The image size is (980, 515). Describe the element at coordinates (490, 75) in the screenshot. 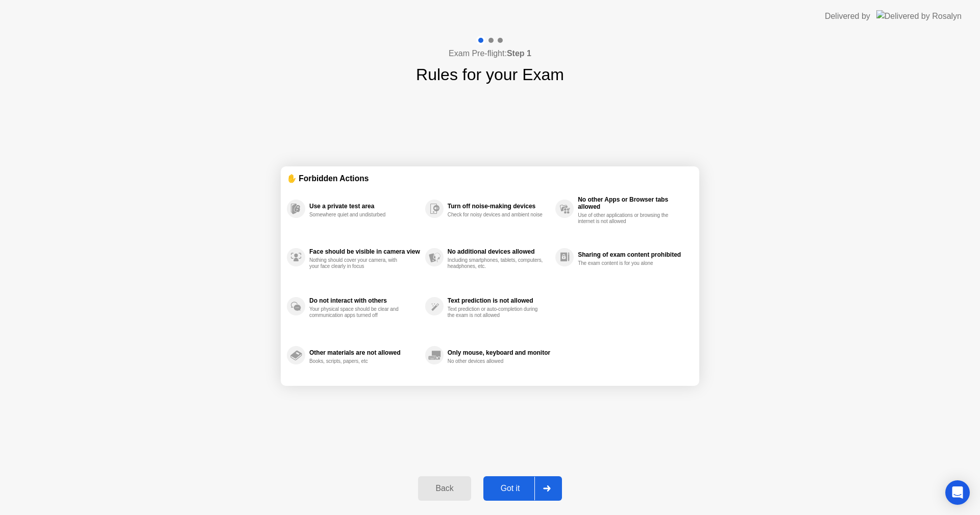

I see `h1: Rules for your Exam` at that location.